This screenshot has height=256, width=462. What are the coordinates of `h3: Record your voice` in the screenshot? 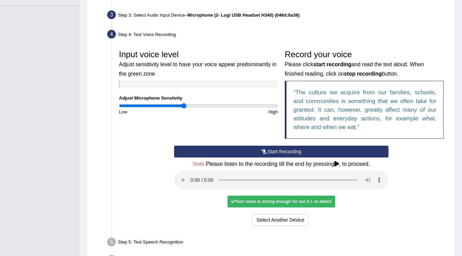 It's located at (364, 63).